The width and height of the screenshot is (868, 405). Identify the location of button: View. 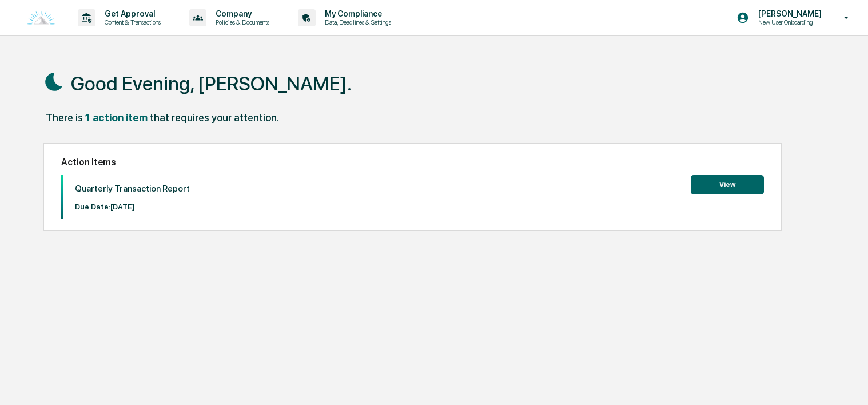
(727, 185).